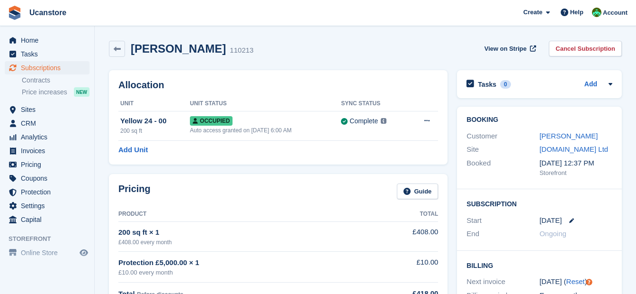 The width and height of the screenshot is (636, 294). What do you see at coordinates (550, 220) in the screenshot?
I see `time: 2025-09-26 00:00:00 UTC` at bounding box center [550, 220].